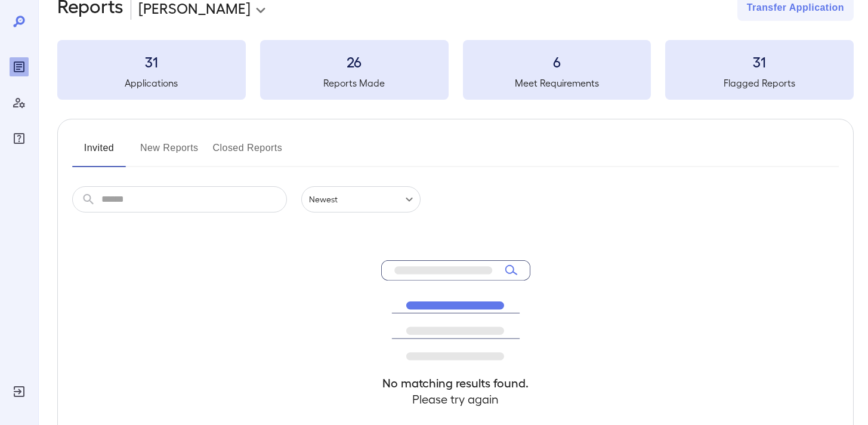 The width and height of the screenshot is (868, 425). Describe the element at coordinates (354, 83) in the screenshot. I see `h5: Reports Made` at that location.